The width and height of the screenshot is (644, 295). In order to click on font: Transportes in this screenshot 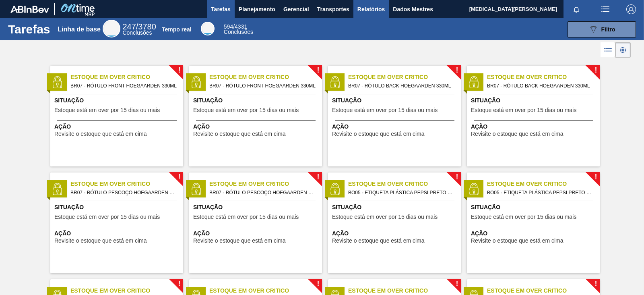, I will do `click(333, 9)`.